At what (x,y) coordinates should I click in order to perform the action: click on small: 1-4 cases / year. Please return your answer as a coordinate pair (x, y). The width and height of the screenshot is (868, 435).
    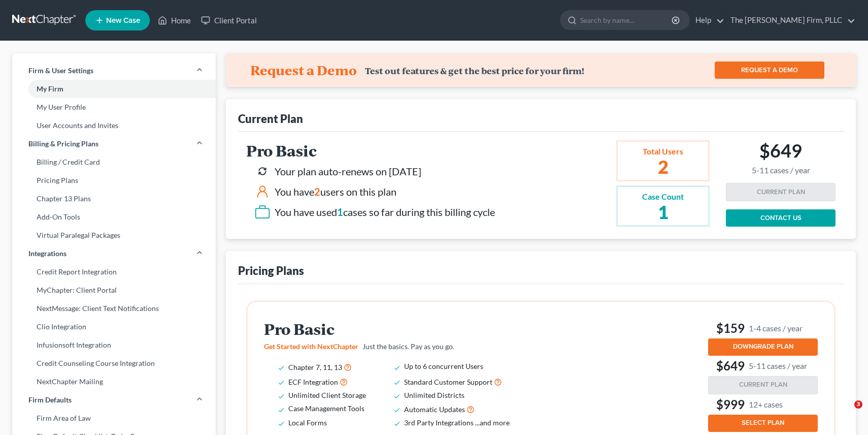
    Looking at the image, I should click on (776, 328).